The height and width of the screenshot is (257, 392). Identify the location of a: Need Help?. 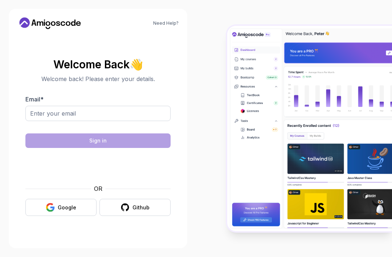
(166, 23).